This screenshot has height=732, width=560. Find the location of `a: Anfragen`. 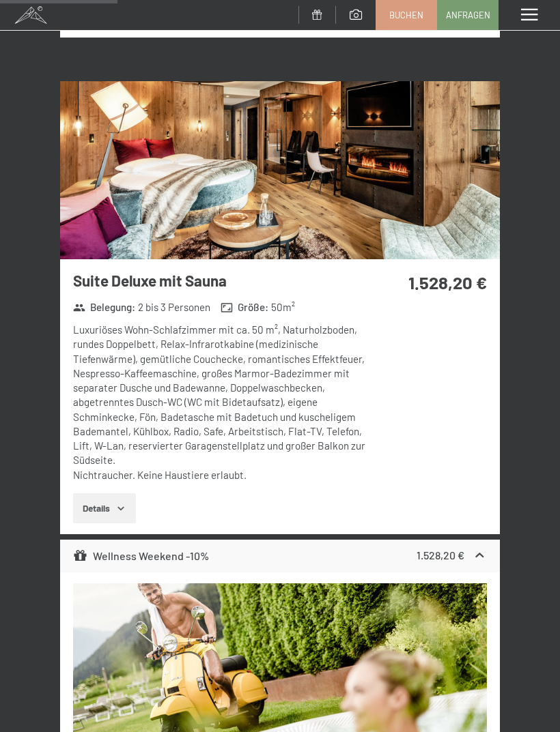

a: Anfragen is located at coordinates (467, 15).